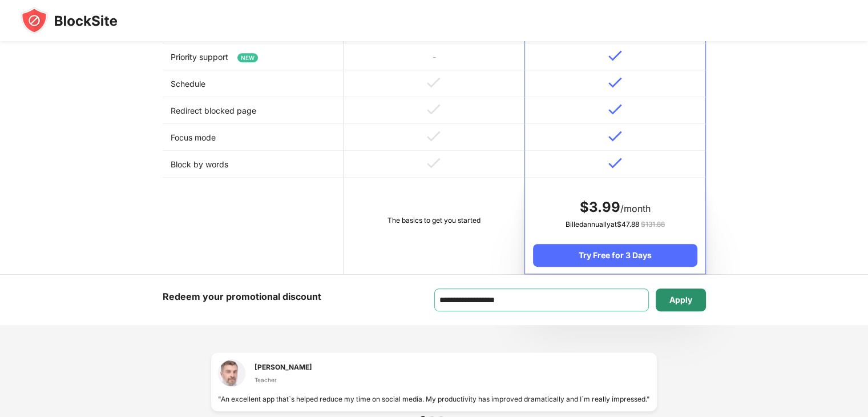  What do you see at coordinates (681, 300) in the screenshot?
I see `div: Apply` at bounding box center [681, 300].